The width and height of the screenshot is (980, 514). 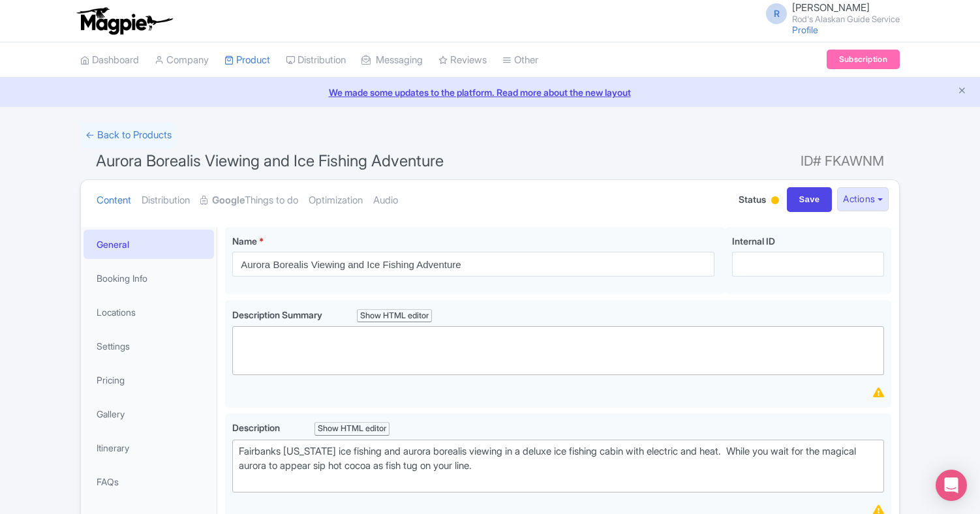 I want to click on span: ID# FKAWNM, so click(x=842, y=161).